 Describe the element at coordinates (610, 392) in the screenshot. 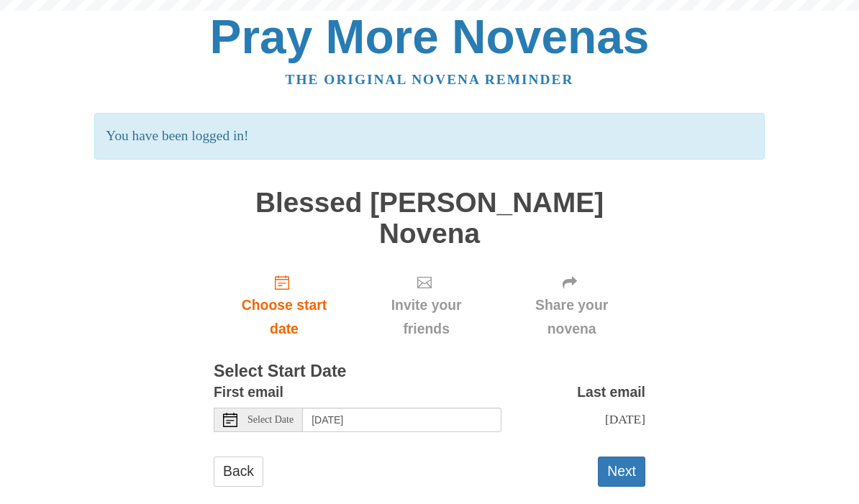

I see `label: Last email` at that location.